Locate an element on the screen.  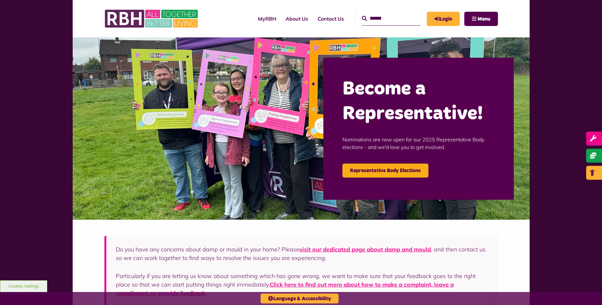
button: Navigation is located at coordinates (481, 19).